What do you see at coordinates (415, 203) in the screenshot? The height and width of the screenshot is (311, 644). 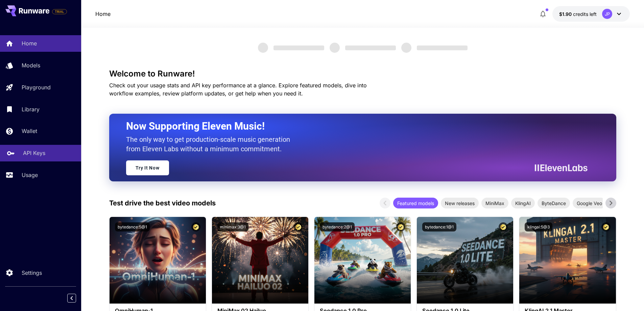 I see `div: Featured models` at bounding box center [415, 203].